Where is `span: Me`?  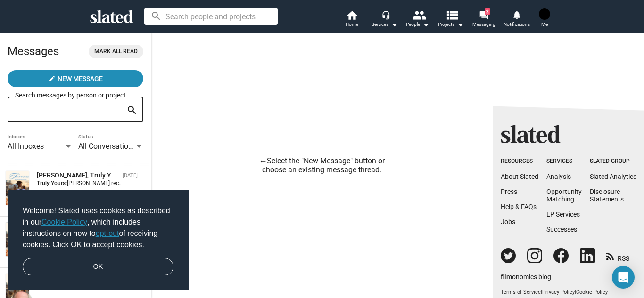 span: Me is located at coordinates (545, 24).